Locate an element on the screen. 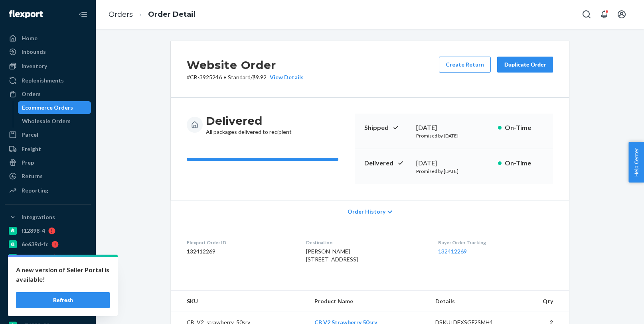 Image resolution: width=644 pixels, height=324 pixels. a: Reporting is located at coordinates (48, 191).